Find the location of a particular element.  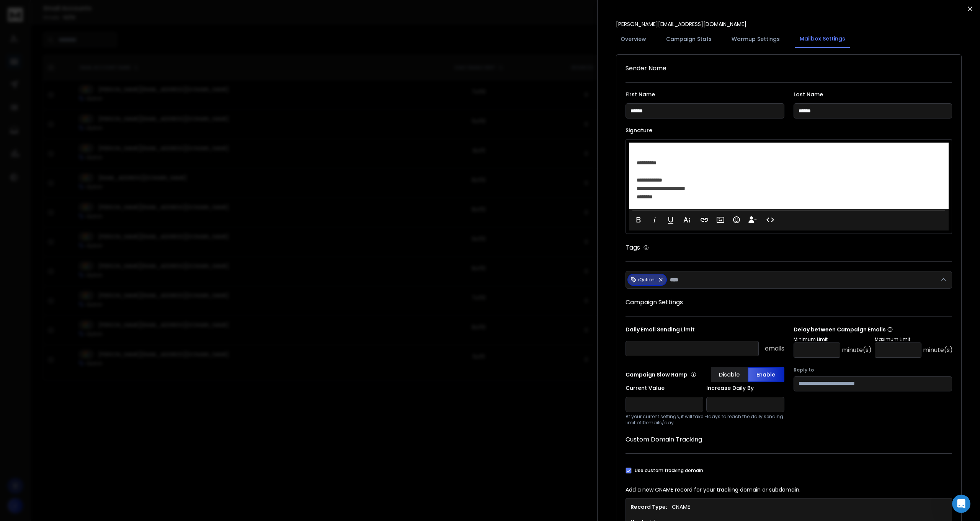

button: Insert Link (⌘K) is located at coordinates (705, 220).